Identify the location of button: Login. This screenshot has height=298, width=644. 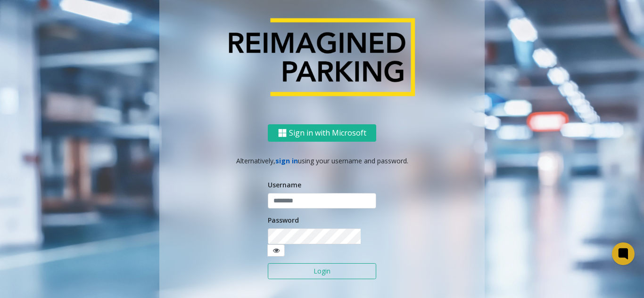
(322, 272).